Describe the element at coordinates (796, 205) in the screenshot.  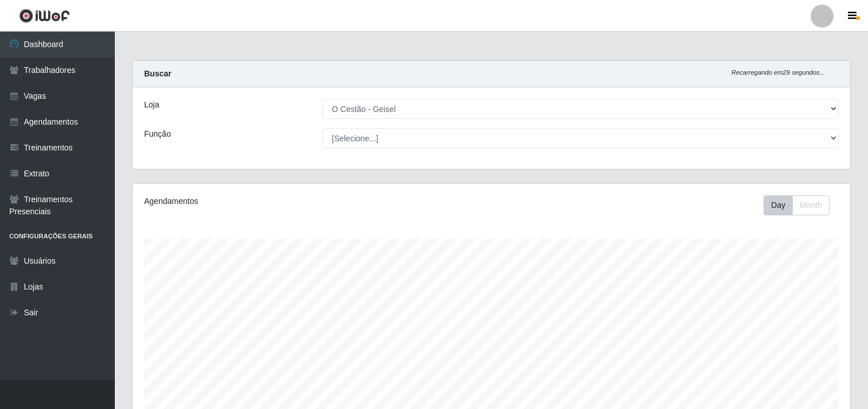
I see `div: First group` at that location.